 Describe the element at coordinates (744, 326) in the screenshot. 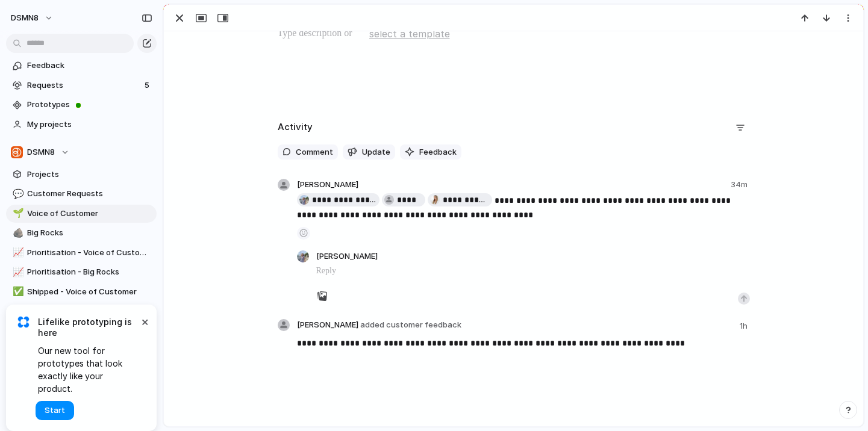

I see `span: 1h` at that location.